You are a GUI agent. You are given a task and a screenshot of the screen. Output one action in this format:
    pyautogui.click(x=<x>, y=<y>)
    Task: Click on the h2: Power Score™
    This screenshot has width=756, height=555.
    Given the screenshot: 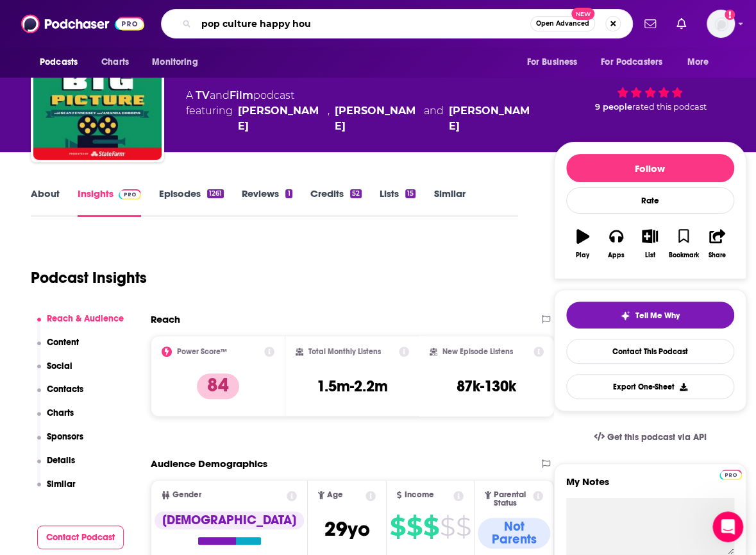 What is the action you would take?
    pyautogui.click(x=202, y=352)
    